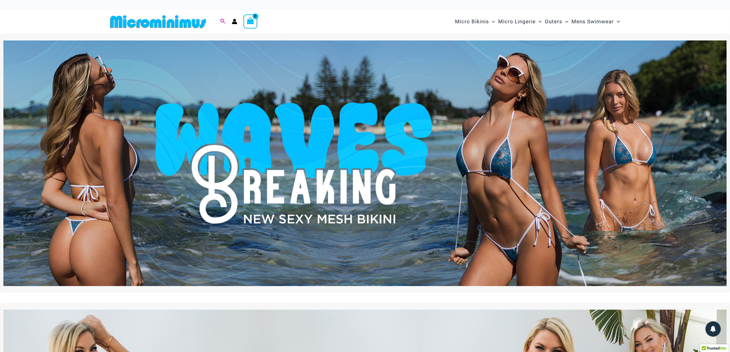 This screenshot has height=352, width=730. What do you see at coordinates (517, 21) in the screenshot?
I see `span: Micro Lingerie` at bounding box center [517, 21].